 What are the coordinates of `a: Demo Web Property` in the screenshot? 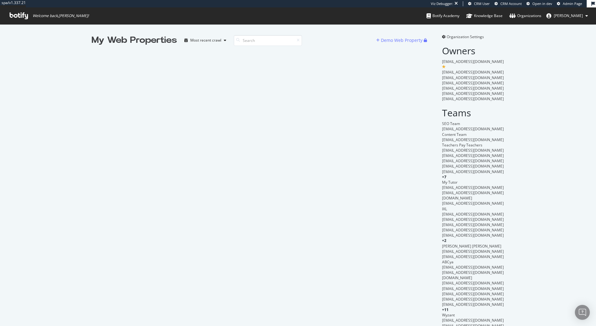 It's located at (400, 40).